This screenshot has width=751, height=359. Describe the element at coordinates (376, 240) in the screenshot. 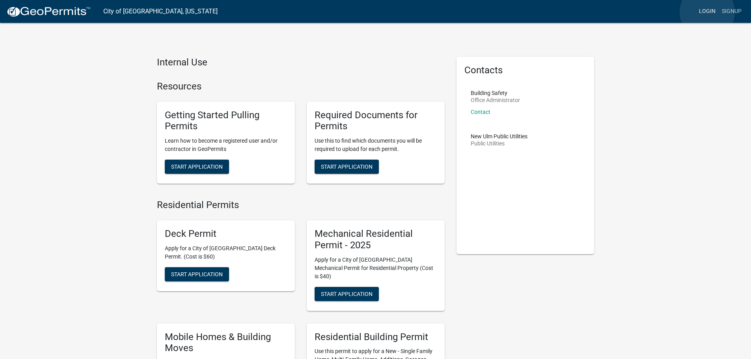

I see `h5: Mechanical Residential Permit - 2025` at that location.